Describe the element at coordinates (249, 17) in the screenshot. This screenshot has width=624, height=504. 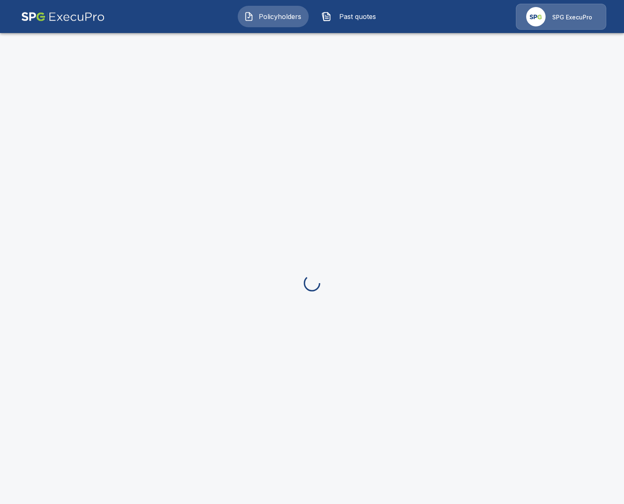
I see `img: Policyholders Icon` at that location.